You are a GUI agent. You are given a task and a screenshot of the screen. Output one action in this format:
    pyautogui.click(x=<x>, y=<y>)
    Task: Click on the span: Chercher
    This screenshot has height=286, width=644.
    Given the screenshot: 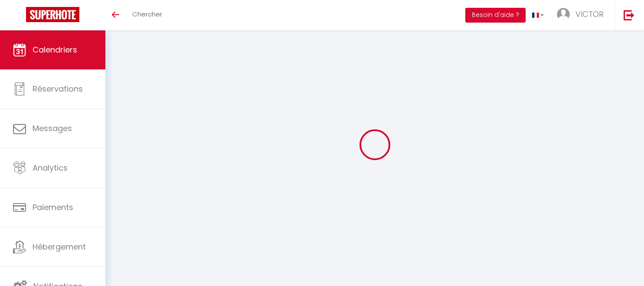 What is the action you would take?
    pyautogui.click(x=147, y=14)
    